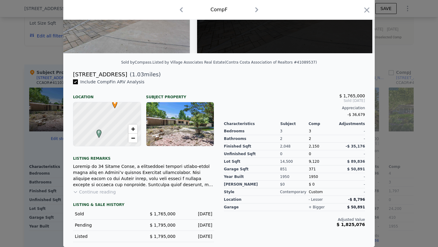  What do you see at coordinates (314, 161) in the screenshot?
I see `span: 9,120` at bounding box center [314, 161].